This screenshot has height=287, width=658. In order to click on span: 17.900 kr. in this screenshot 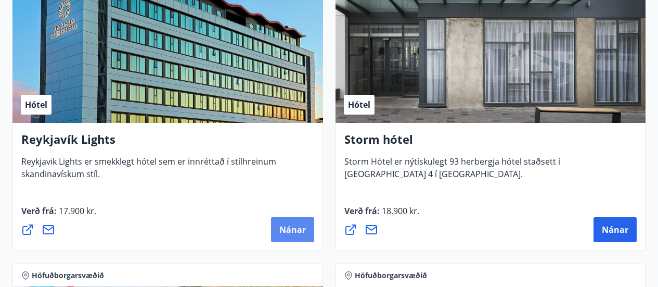, I will do `click(76, 211)`.